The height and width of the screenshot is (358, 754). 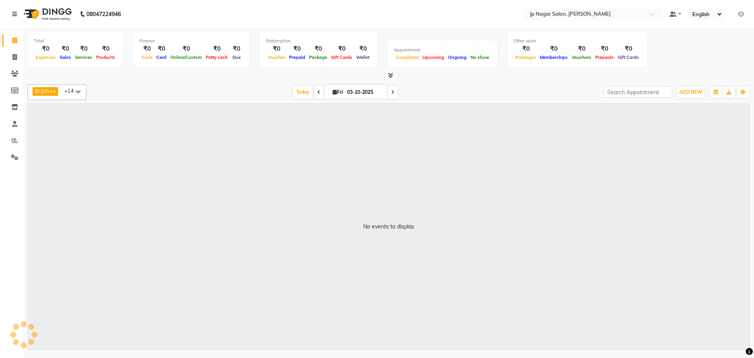 What do you see at coordinates (526, 57) in the screenshot?
I see `span: Packages` at bounding box center [526, 57].